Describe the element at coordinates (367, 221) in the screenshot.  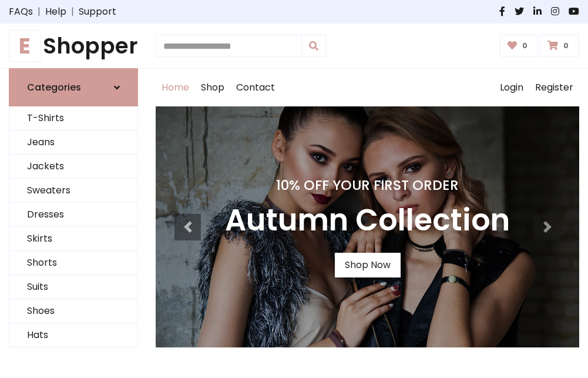
I see `h3: Autumn Collection` at that location.